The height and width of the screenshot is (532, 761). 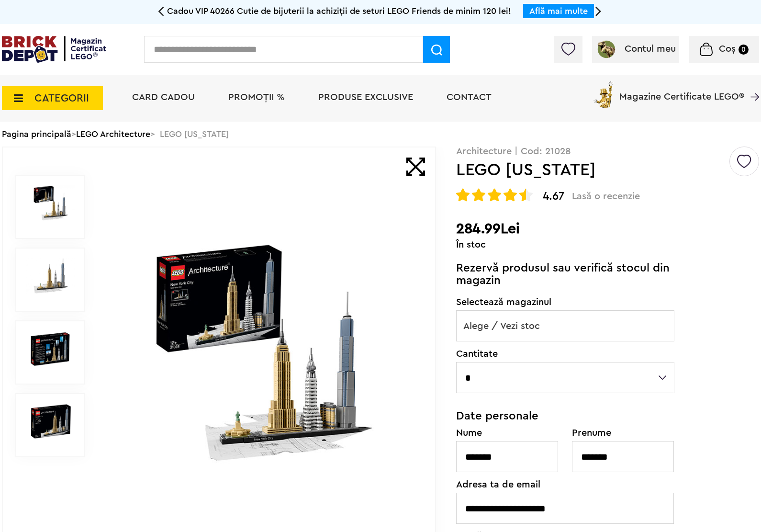 I want to click on label: Nume, so click(x=508, y=433).